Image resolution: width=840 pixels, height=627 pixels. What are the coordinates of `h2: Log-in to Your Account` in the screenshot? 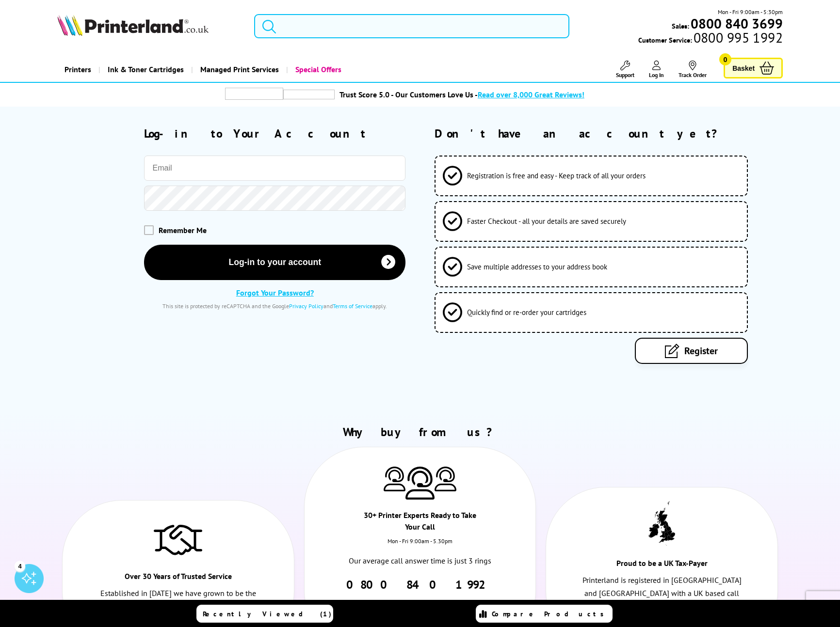 It's located at (274, 133).